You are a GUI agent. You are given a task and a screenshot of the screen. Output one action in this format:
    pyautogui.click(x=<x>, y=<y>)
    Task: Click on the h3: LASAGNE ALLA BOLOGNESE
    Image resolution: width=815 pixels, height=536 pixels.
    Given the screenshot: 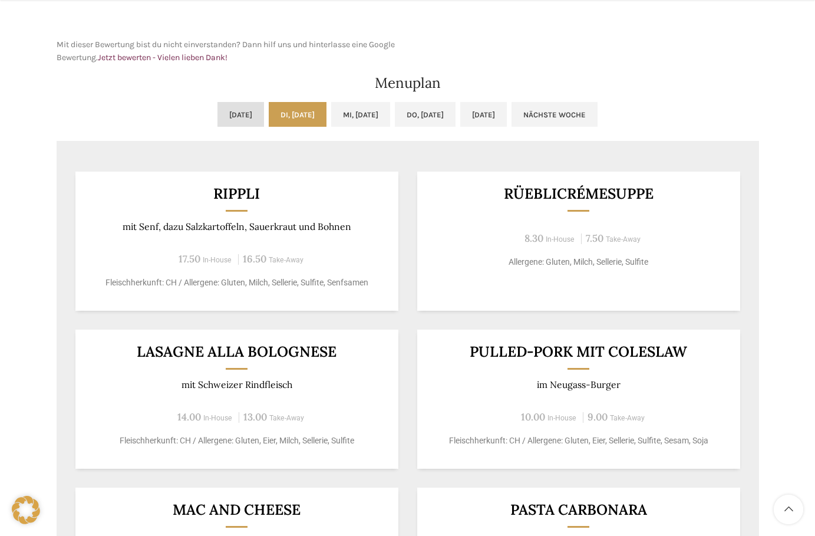 What is the action you would take?
    pyautogui.click(x=236, y=351)
    